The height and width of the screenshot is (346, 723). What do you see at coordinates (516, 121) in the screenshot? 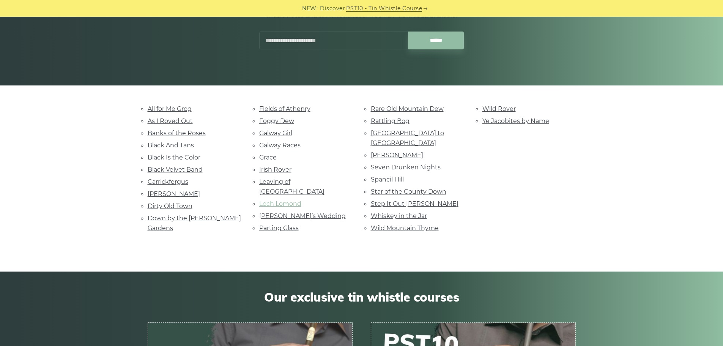
I see `a: Ye Jacobites by Name` at bounding box center [516, 121].